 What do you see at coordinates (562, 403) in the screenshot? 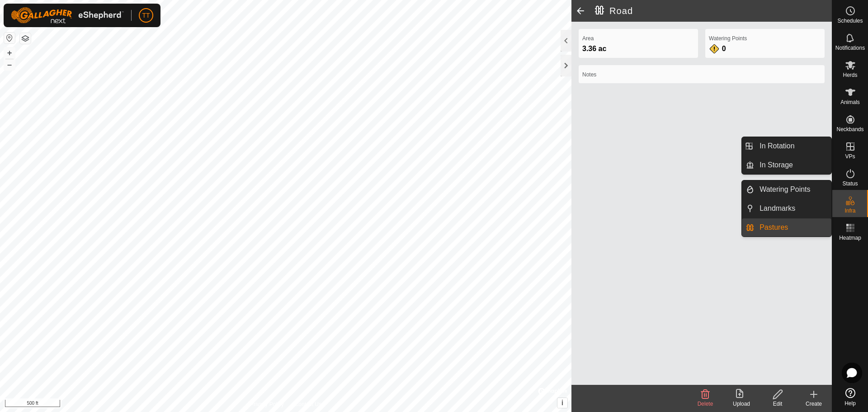
I see `span: i` at bounding box center [562, 403].